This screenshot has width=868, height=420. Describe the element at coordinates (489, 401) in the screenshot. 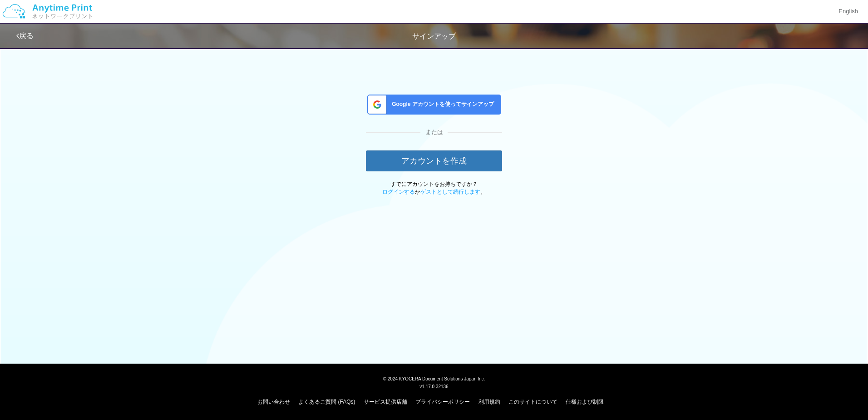

I see `a: 利用規約` at that location.